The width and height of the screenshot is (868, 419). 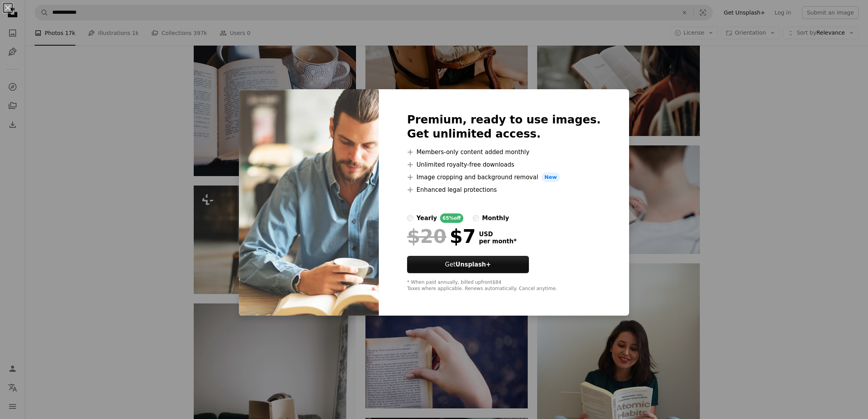 What do you see at coordinates (495, 218) in the screenshot?
I see `div: monthly` at bounding box center [495, 218].